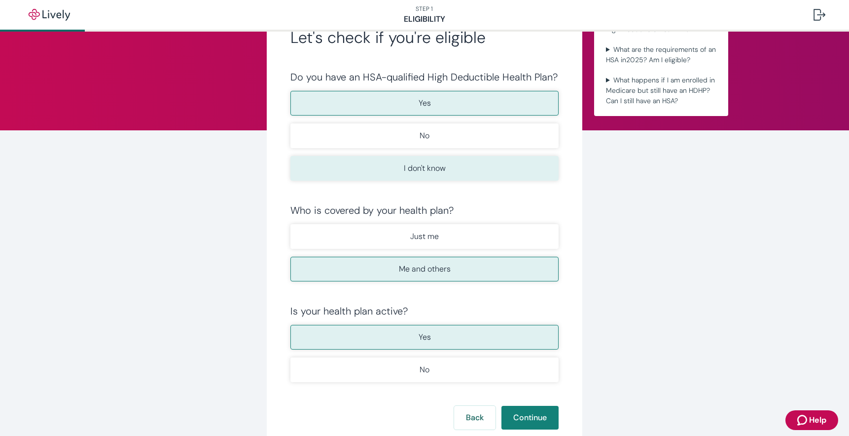  What do you see at coordinates (425, 311) in the screenshot?
I see `div: Is your health plan active?` at bounding box center [425, 311].